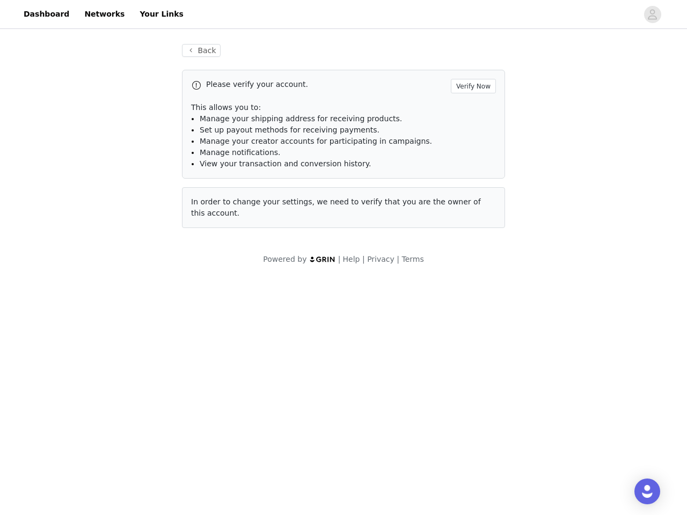 This screenshot has height=515, width=687. Describe the element at coordinates (240, 152) in the screenshot. I see `span: Manage notifications.` at that location.